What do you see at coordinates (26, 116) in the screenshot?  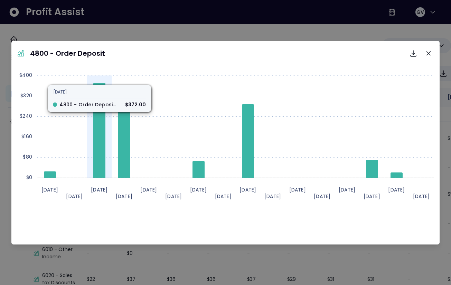 I see `text: $240` at bounding box center [26, 116].